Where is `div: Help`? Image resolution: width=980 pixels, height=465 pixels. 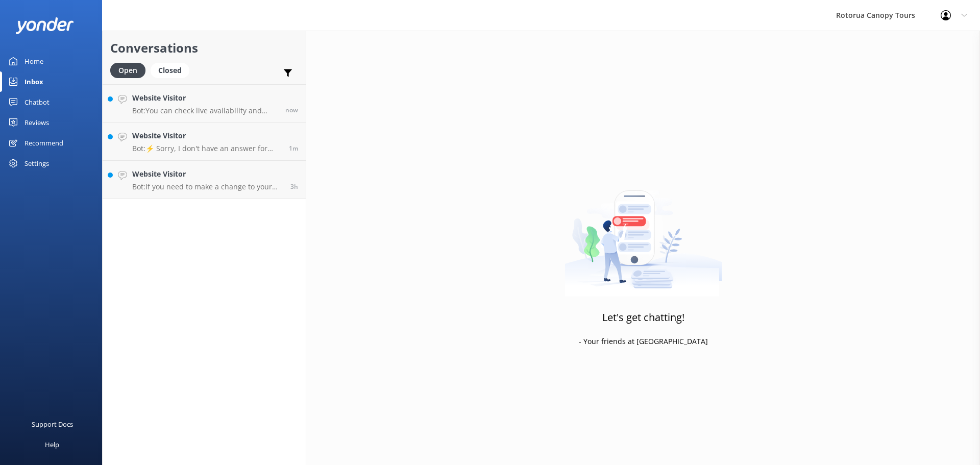 div: Help is located at coordinates (52, 445).